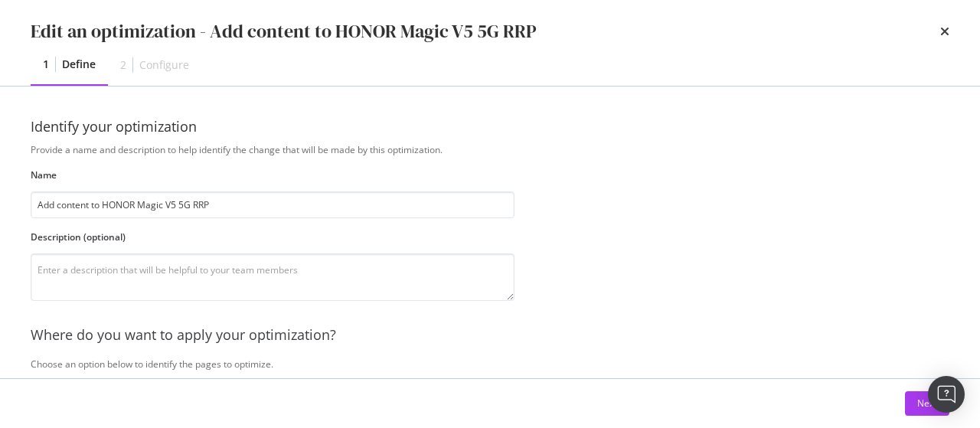 This screenshot has width=980, height=428. What do you see at coordinates (123, 65) in the screenshot?
I see `div: 2` at bounding box center [123, 65].